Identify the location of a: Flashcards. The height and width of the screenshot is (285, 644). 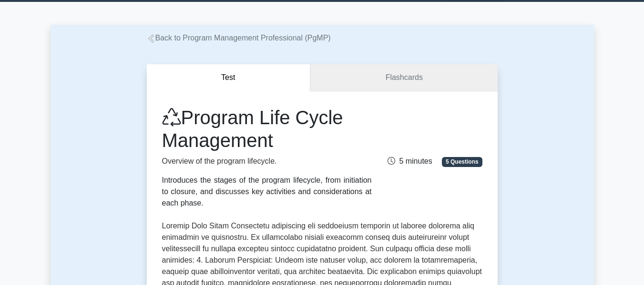
(404, 78).